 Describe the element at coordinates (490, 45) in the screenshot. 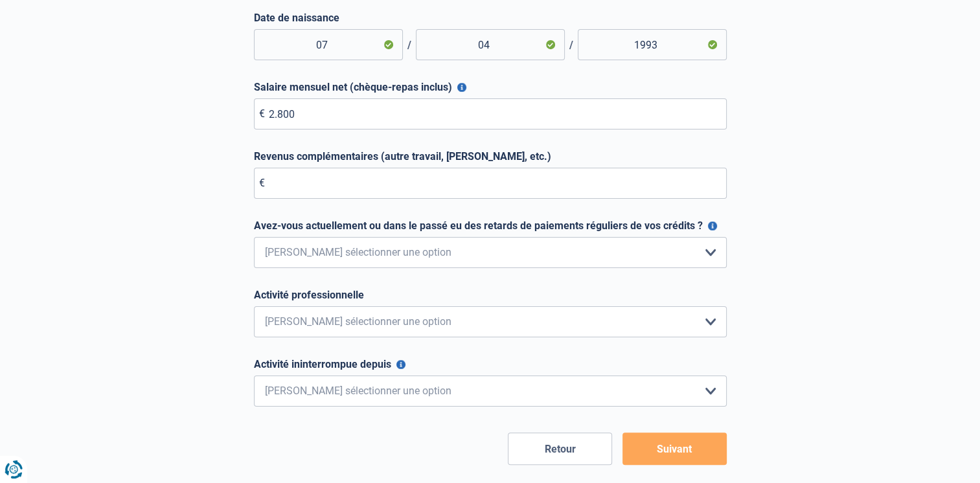

I see `input: Mois (MM)` at that location.